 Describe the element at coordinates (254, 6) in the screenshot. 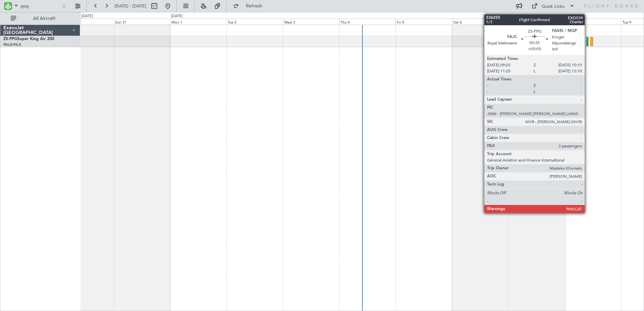

I see `span: Refresh` at that location.